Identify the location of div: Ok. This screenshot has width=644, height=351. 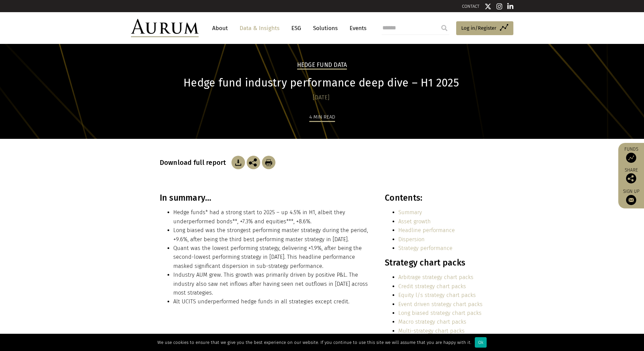
(480, 342).